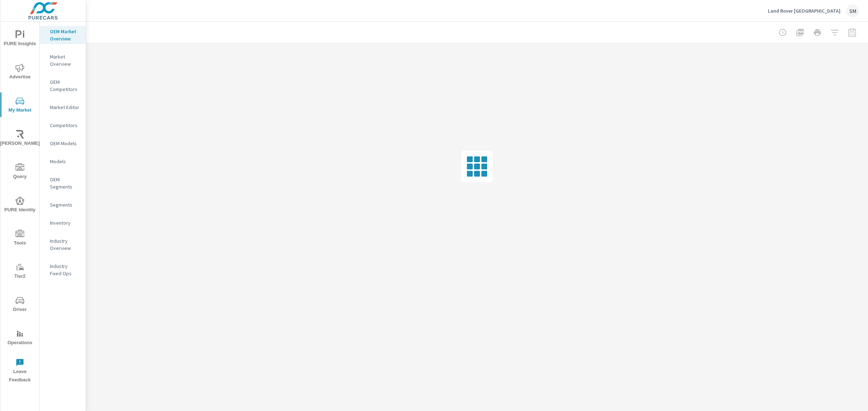 The image size is (868, 411). I want to click on p: OEM Market Overview, so click(65, 35).